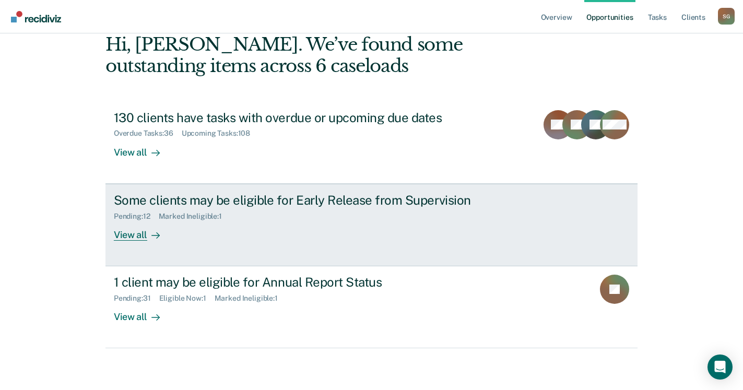 This screenshot has height=390, width=743. Describe the element at coordinates (36, 17) in the screenshot. I see `img: Recidiviz` at that location.